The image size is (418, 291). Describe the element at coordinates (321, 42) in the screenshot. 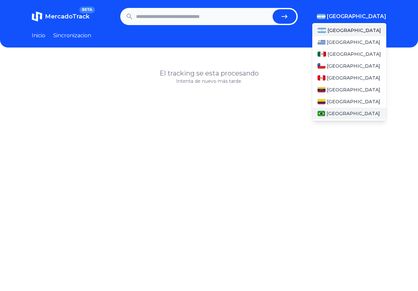

I see `img: Uruguay` at that location.